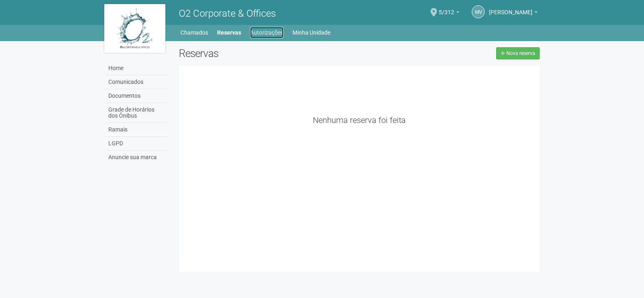 This screenshot has height=298, width=644. I want to click on a: Anuncie sua marca, so click(136, 157).